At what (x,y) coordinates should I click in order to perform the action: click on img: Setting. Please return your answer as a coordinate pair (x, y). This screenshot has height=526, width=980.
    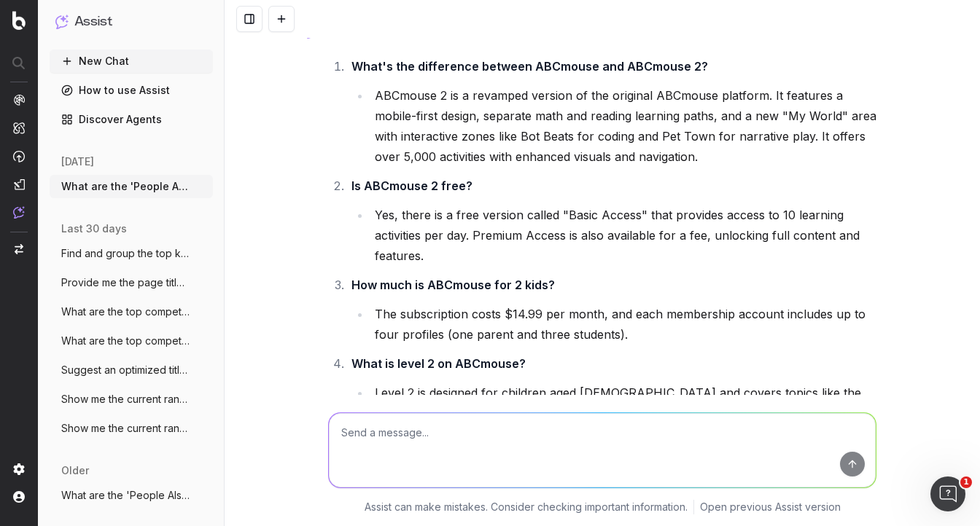
    Looking at the image, I should click on (19, 469).